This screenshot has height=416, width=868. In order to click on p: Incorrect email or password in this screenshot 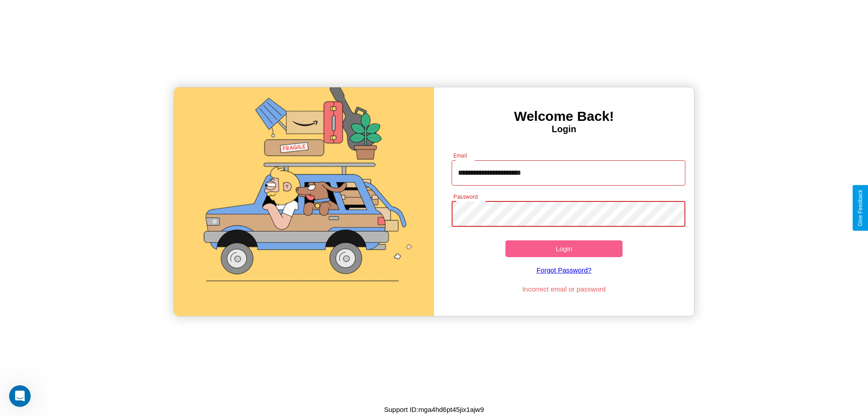, I will do `click(564, 289)`.